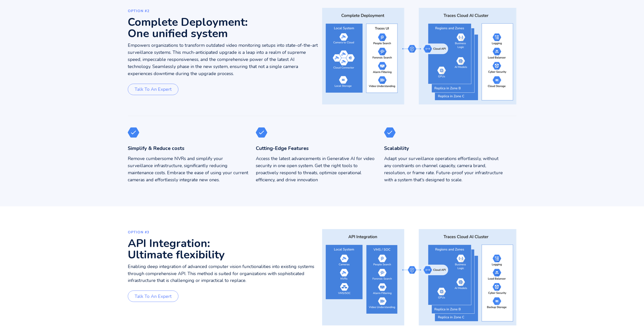 This screenshot has width=644, height=332. Describe the element at coordinates (223, 249) in the screenshot. I see `h3: API Integration: Ultimate flexibility` at that location.